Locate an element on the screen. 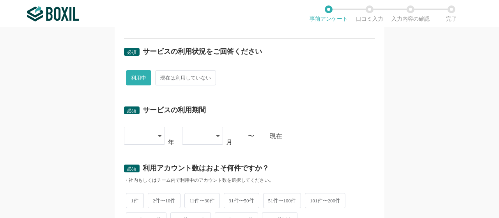 The width and height of the screenshot is (499, 218). span: 利用中 is located at coordinates (138, 78).